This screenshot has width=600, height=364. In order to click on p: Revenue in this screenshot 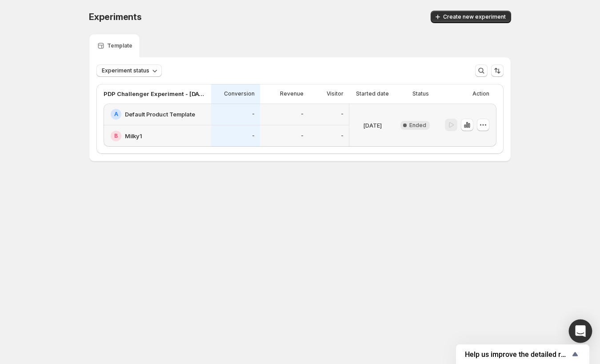, I will do `click(291, 94)`.